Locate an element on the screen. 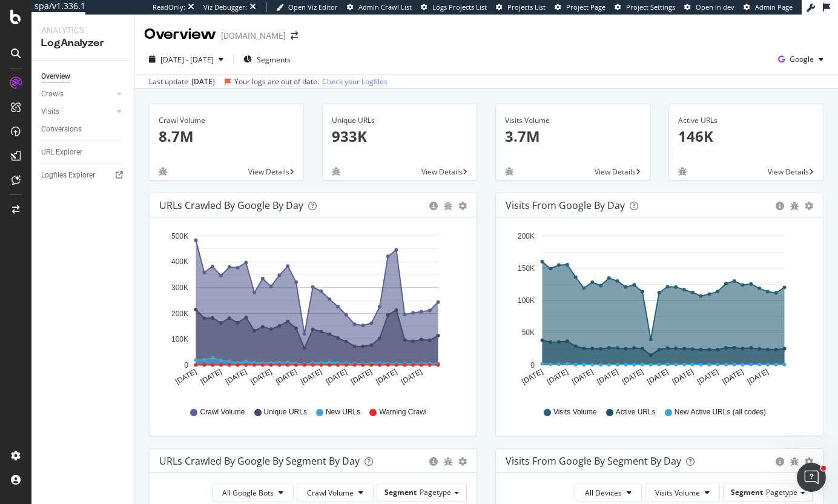  a: Logs Projects List is located at coordinates (453, 8).